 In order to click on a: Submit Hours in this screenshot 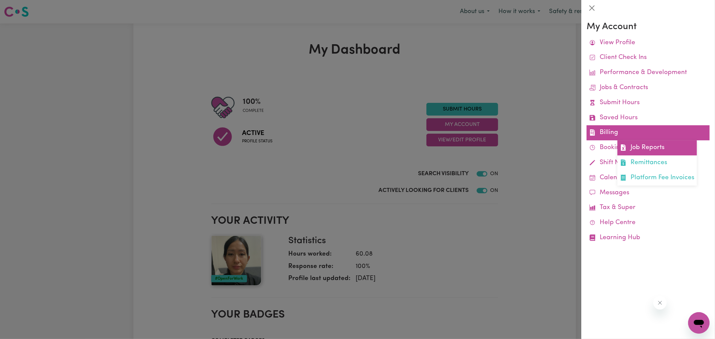, I will do `click(648, 103)`.